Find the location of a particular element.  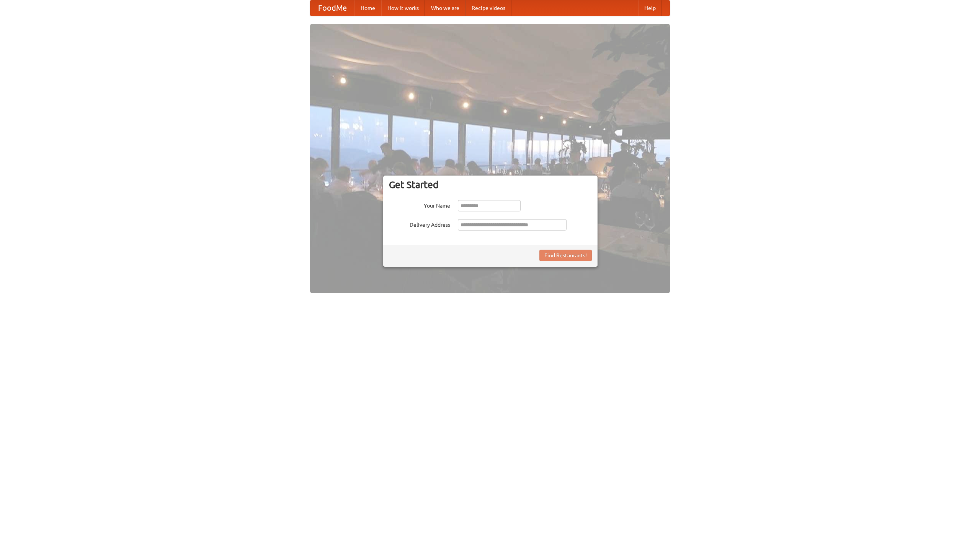

a: Who we are is located at coordinates (445, 8).